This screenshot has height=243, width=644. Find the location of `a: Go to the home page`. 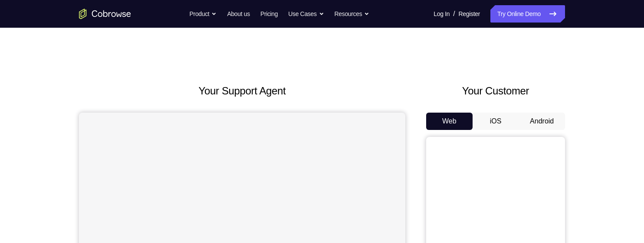

a: Go to the home page is located at coordinates (105, 14).